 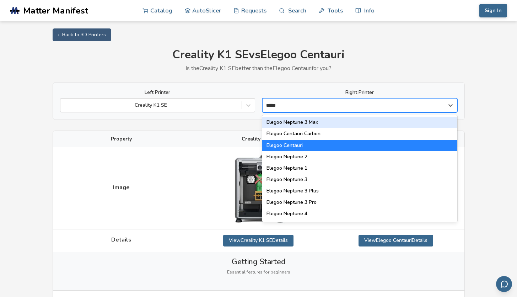 I want to click on a: ← Back to 3D Printers, so click(x=82, y=35).